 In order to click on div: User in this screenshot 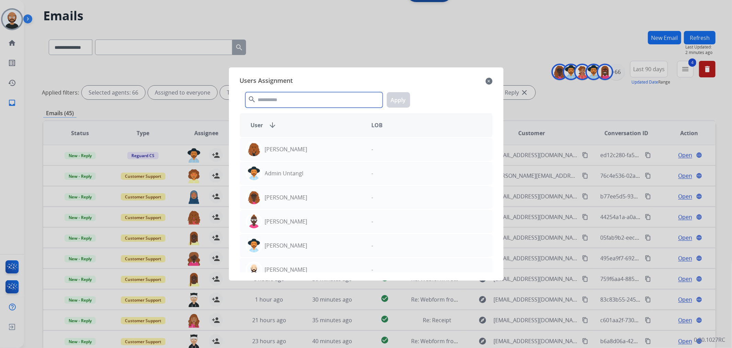, I will do `click(306, 125)`.